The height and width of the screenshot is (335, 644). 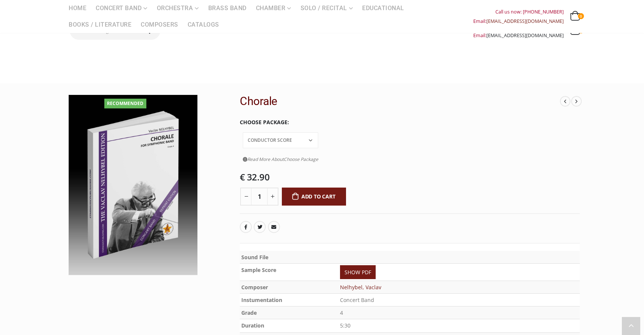 I want to click on b: Composer, so click(x=255, y=287).